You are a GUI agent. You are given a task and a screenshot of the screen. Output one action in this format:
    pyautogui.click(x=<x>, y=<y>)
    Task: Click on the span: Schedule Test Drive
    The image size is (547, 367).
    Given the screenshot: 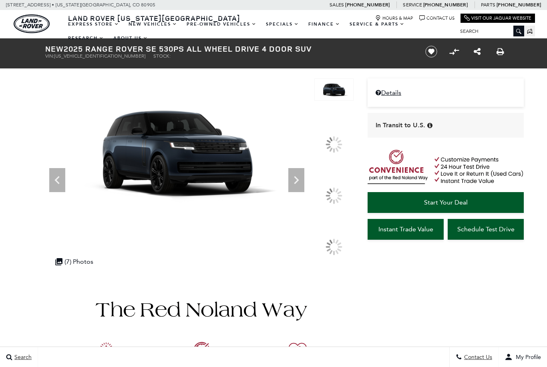 What is the action you would take?
    pyautogui.click(x=486, y=229)
    